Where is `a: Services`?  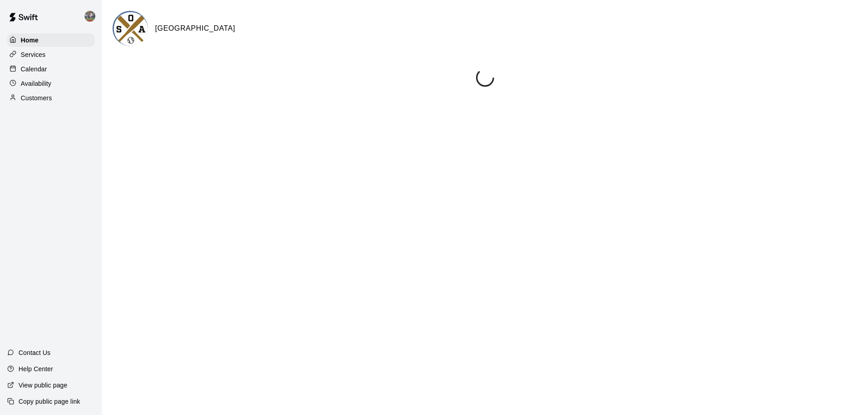
a: Services is located at coordinates (50, 55).